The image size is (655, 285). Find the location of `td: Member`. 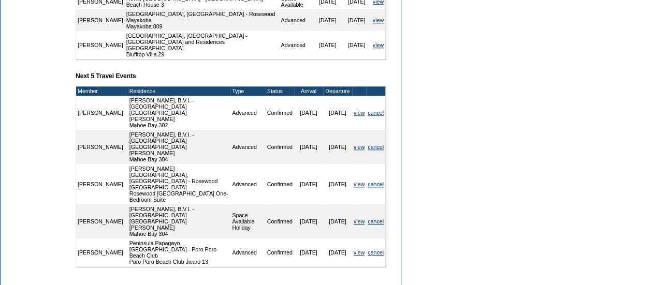

td: Member is located at coordinates (100, 91).